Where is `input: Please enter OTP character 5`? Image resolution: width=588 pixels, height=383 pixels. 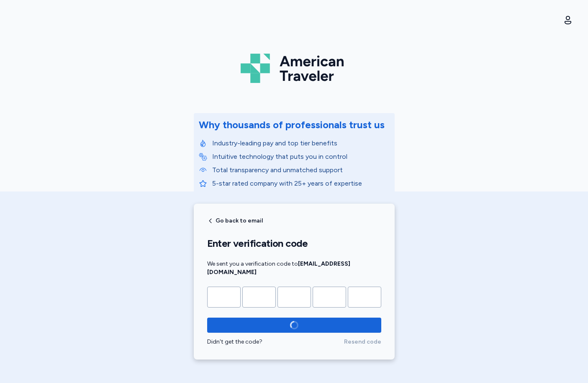 input: Please enter OTP character 5 is located at coordinates (364, 297).